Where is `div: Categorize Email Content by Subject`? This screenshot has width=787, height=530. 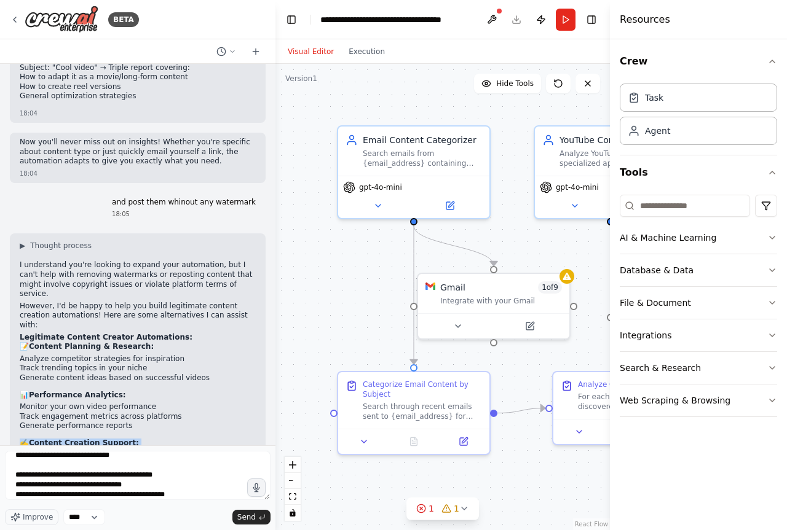
div: Categorize Email Content by Subject is located at coordinates (422, 390).